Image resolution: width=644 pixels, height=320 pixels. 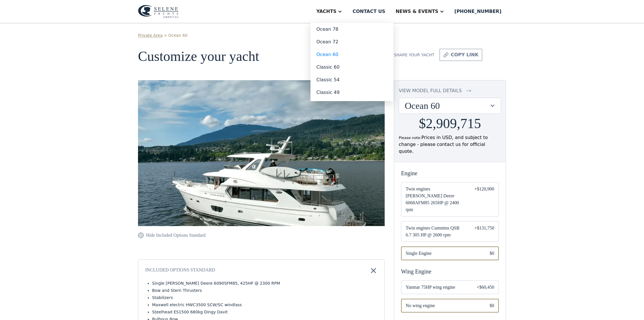 What do you see at coordinates (450, 144) in the screenshot?
I see `div: Prices in USD, and subject to change - please contact us for official quote.` at bounding box center [450, 144].